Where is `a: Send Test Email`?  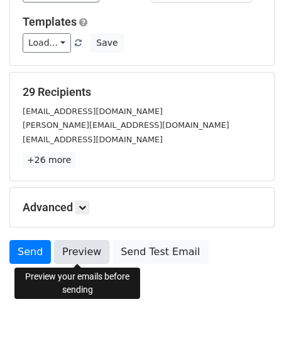 a: Send Test Email is located at coordinates (160, 252).